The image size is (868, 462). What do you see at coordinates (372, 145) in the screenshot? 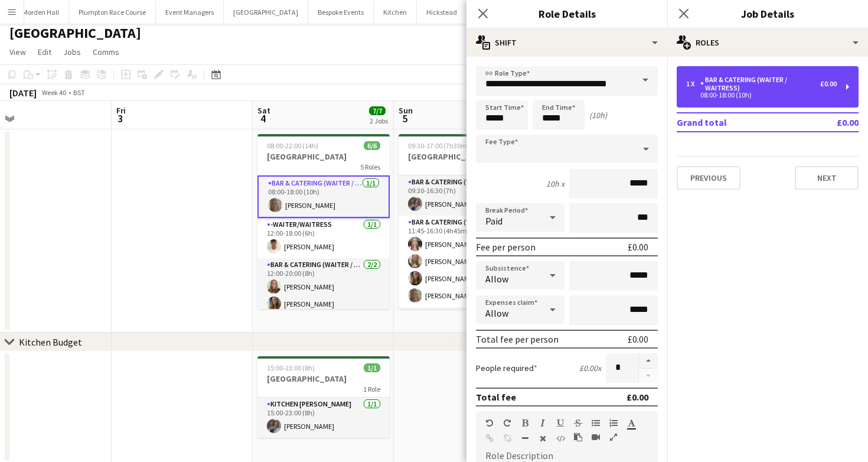
I see `span: 6/6` at bounding box center [372, 145].